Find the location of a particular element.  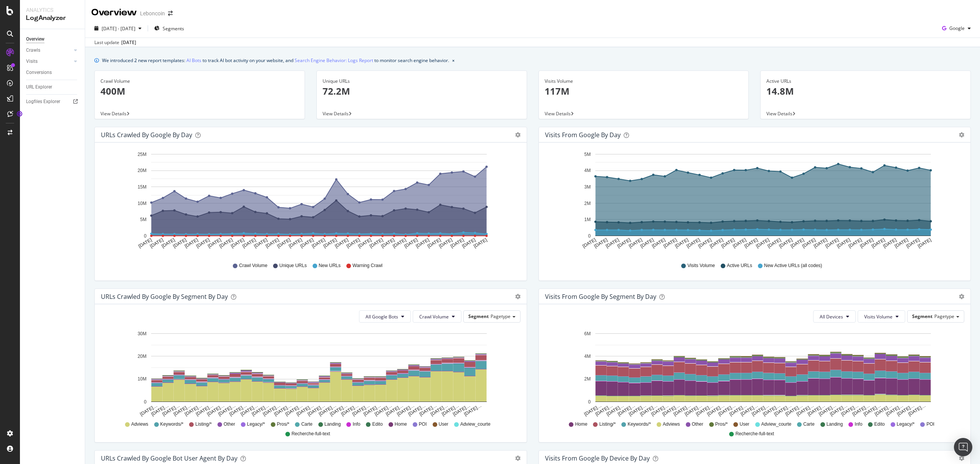

button: Google is located at coordinates (956, 28).